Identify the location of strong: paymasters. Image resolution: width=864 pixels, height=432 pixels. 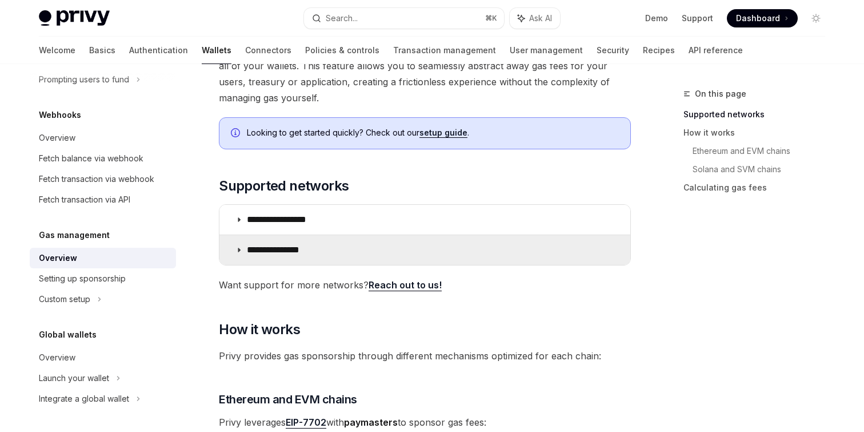
(371, 422).